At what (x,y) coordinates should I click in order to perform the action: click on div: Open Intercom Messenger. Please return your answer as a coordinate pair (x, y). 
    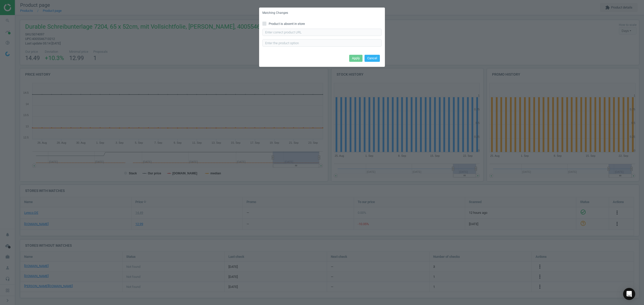
    Looking at the image, I should click on (630, 294).